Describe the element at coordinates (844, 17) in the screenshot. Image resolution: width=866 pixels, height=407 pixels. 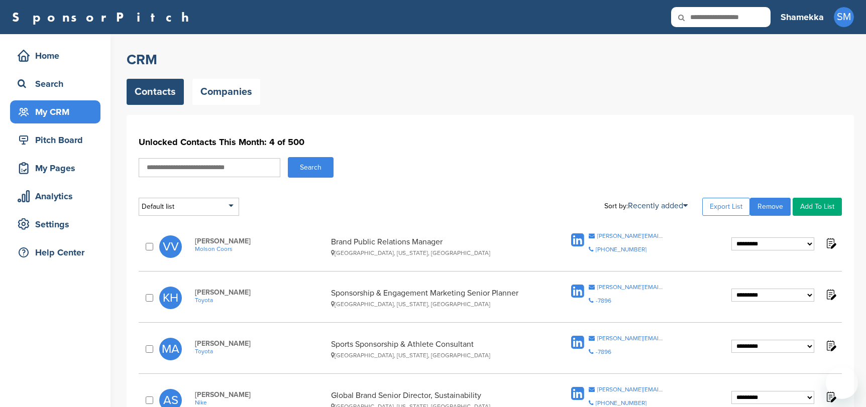
I see `span: SM` at that location.